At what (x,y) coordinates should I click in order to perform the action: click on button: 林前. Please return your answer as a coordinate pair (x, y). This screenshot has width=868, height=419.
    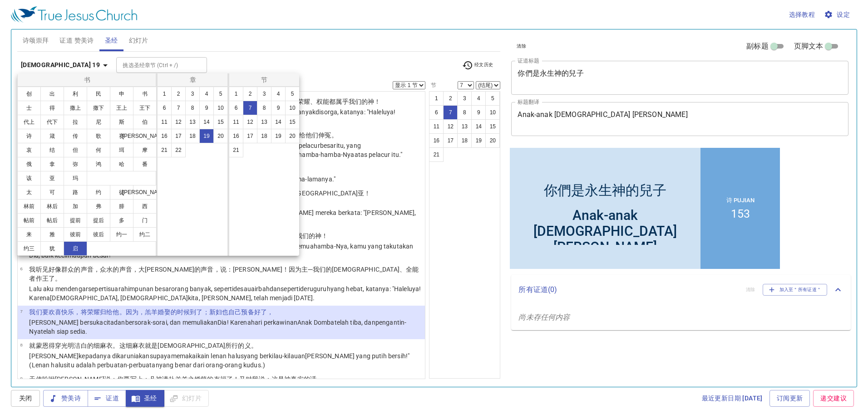
    Looking at the image, I should click on (29, 207).